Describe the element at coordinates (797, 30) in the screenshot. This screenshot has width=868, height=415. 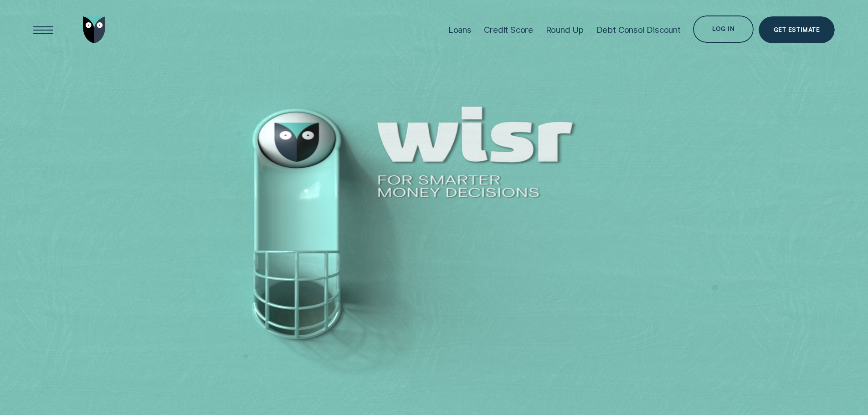
I see `a: Get Estimate` at that location.